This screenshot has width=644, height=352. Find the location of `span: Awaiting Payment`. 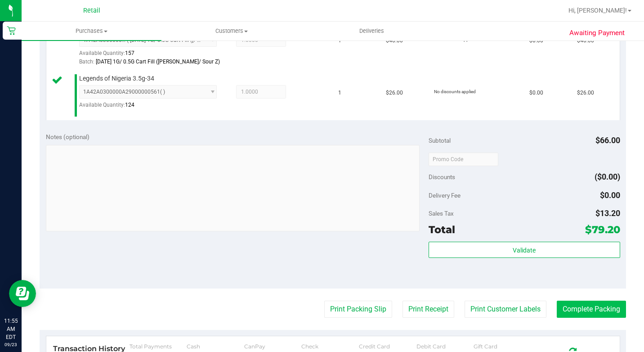

span: Awaiting Payment is located at coordinates (597, 33).